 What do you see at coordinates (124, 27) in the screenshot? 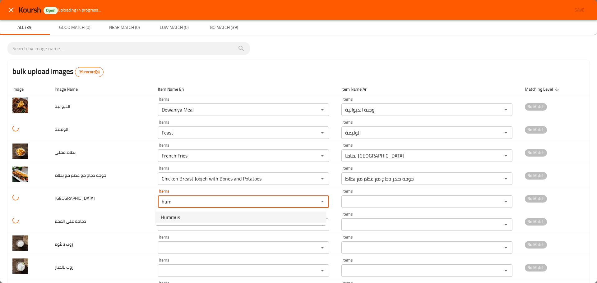
I see `span: Near Match (0)` at bounding box center [124, 27].